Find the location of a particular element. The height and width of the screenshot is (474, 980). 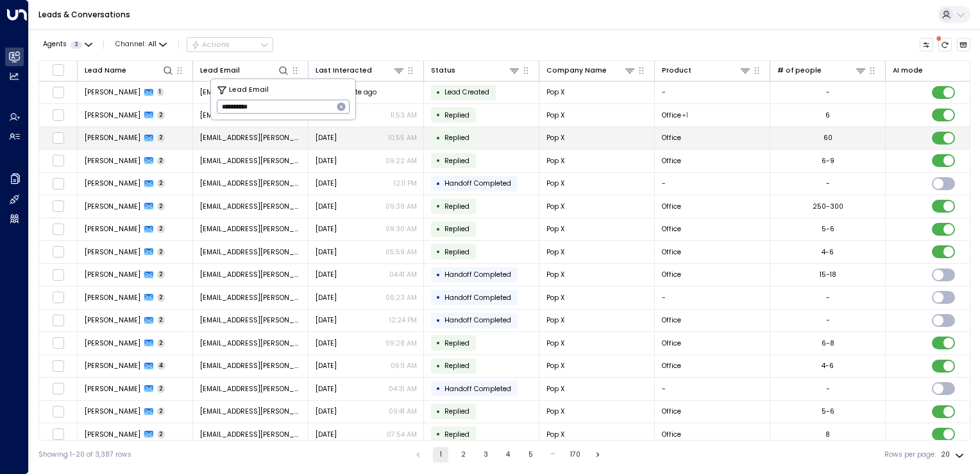

div: 6 is located at coordinates (827, 115).